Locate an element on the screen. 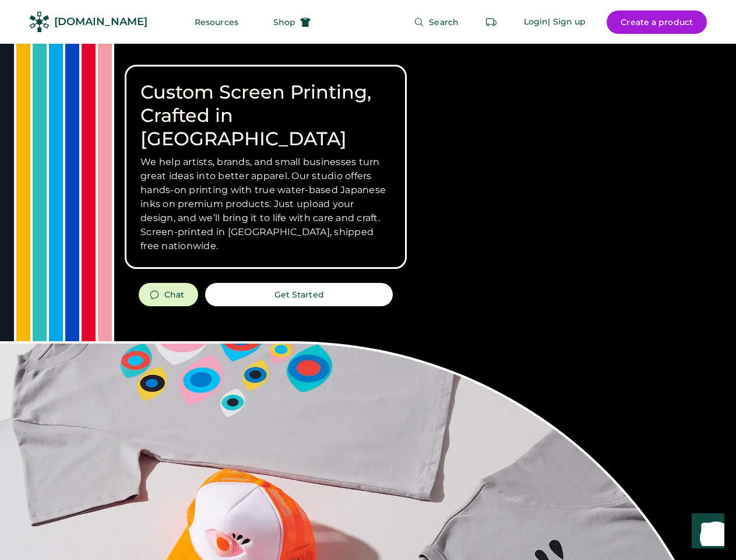  button: Retrieve an order is located at coordinates (491, 22).